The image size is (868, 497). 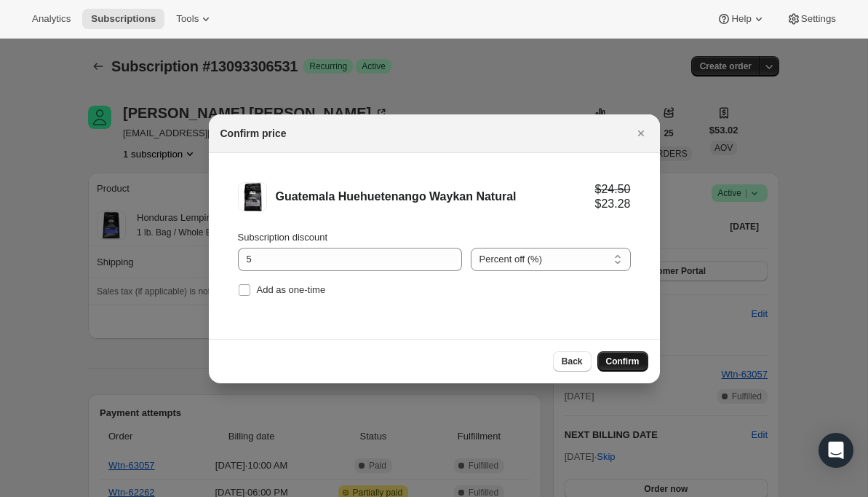 I want to click on span: Tools, so click(x=187, y=19).